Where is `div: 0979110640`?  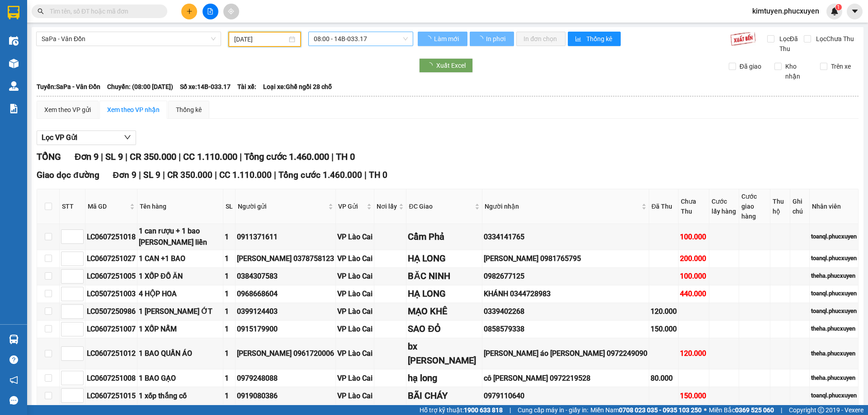
div: 0979110640 is located at coordinates (566, 395).